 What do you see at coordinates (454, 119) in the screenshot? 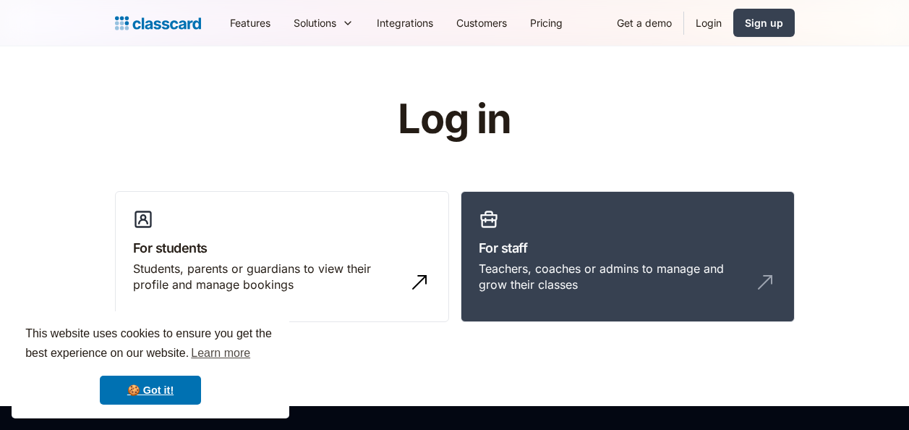
I see `h1: Log in` at bounding box center [454, 119].